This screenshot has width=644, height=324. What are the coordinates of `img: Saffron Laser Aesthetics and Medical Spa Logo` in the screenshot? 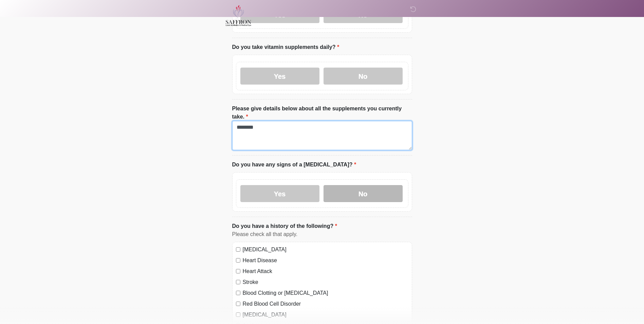 It's located at (238, 16).